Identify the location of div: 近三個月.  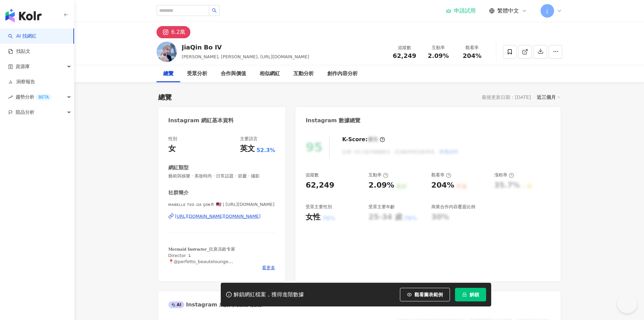
(549, 97).